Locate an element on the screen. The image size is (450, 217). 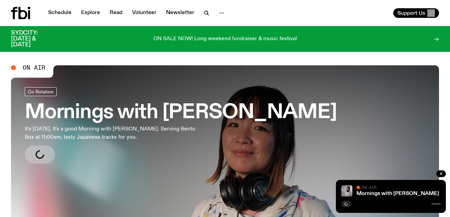
a: Read is located at coordinates (116, 13).